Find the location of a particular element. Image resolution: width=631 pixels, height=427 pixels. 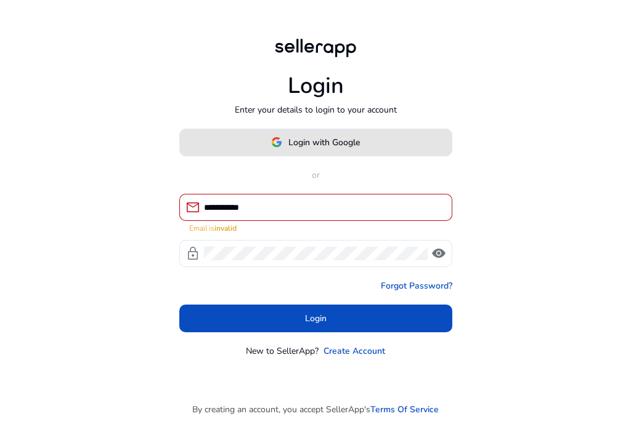

button: Login is located at coordinates (315, 318).